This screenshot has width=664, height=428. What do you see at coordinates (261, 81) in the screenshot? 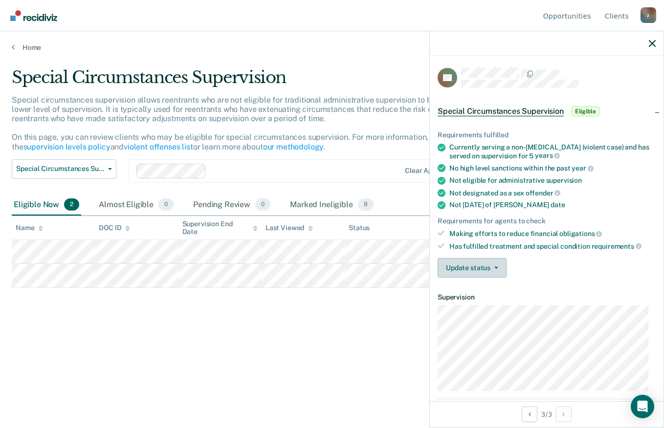
I see `div: Special Circumstances Supervision` at bounding box center [261, 81].